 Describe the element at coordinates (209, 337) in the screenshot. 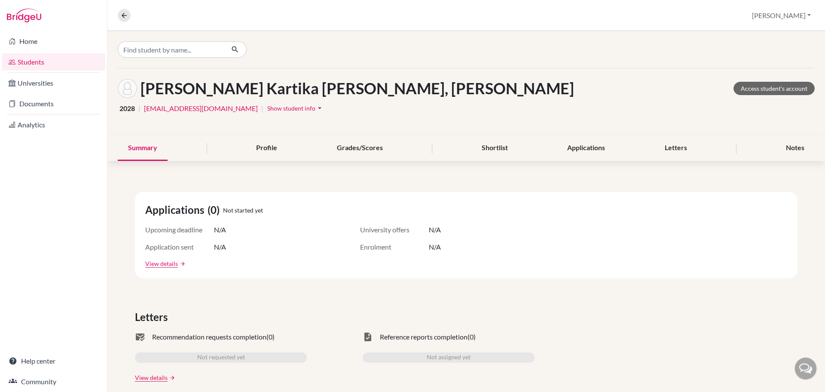

I see `span: Recommendation requests completion` at that location.